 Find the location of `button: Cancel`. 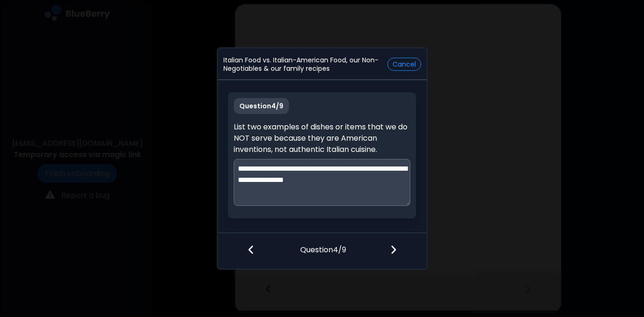

button: Cancel is located at coordinates (404, 65).